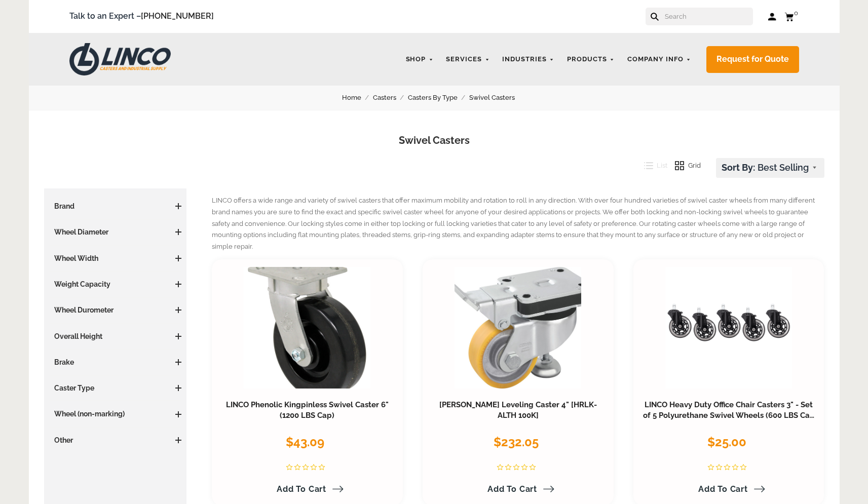 The width and height of the screenshot is (868, 504). Describe the element at coordinates (390, 98) in the screenshot. I see `a: Casters` at that location.